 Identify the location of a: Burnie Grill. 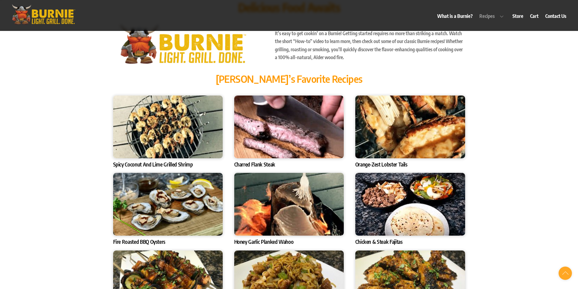
(43, 22).